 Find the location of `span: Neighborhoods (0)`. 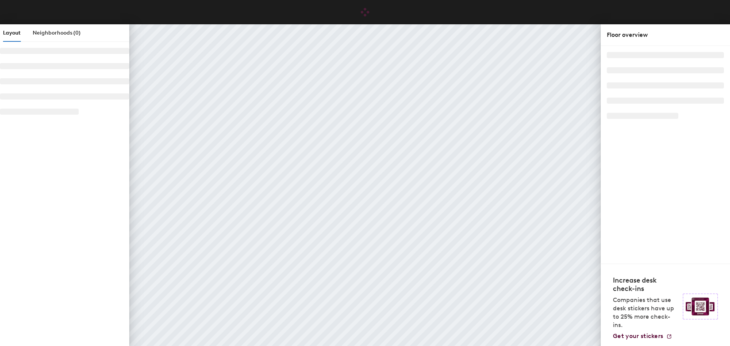

span: Neighborhoods (0) is located at coordinates (57, 33).